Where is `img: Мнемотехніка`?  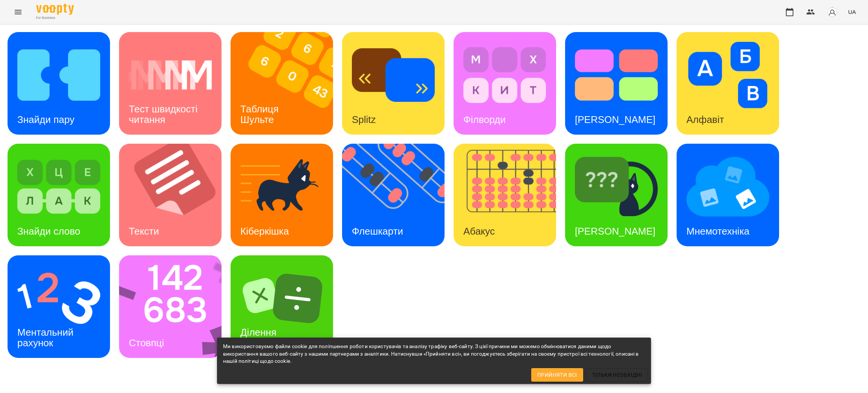
img: Мнемотехніка is located at coordinates (728, 187).